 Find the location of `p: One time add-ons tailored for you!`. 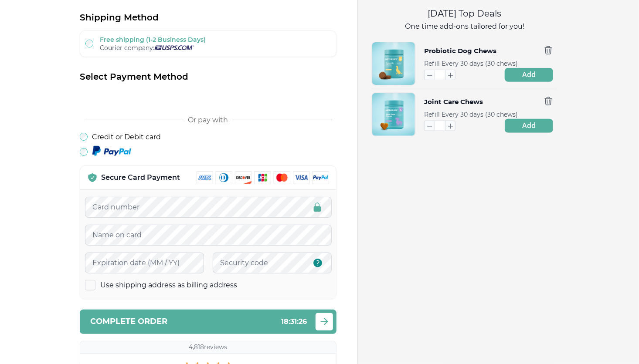

p: One time add-ons tailored for you! is located at coordinates (465, 26).